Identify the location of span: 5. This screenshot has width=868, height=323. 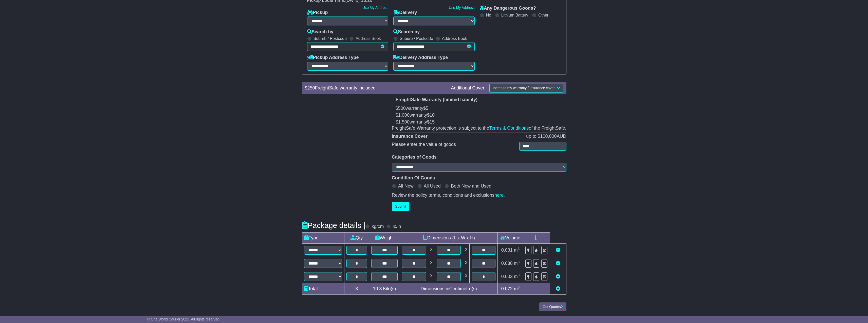
(427, 108).